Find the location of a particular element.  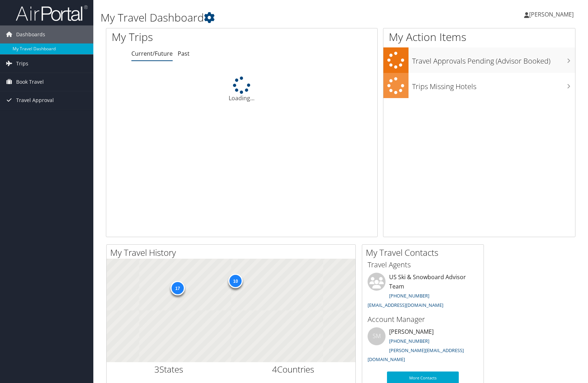

span: 3 is located at coordinates (157, 369).